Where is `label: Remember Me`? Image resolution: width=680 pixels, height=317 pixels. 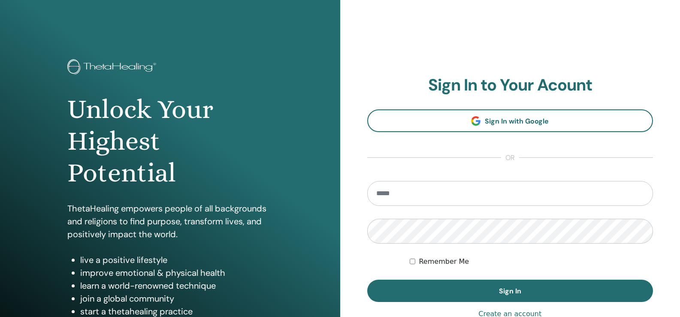 label: Remember Me is located at coordinates (443, 262).